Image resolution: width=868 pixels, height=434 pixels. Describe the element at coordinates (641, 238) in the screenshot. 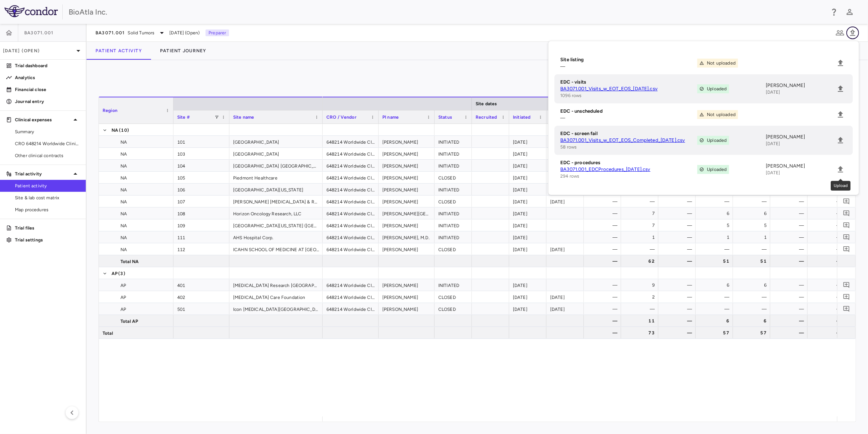

I see `div: 1` at that location.